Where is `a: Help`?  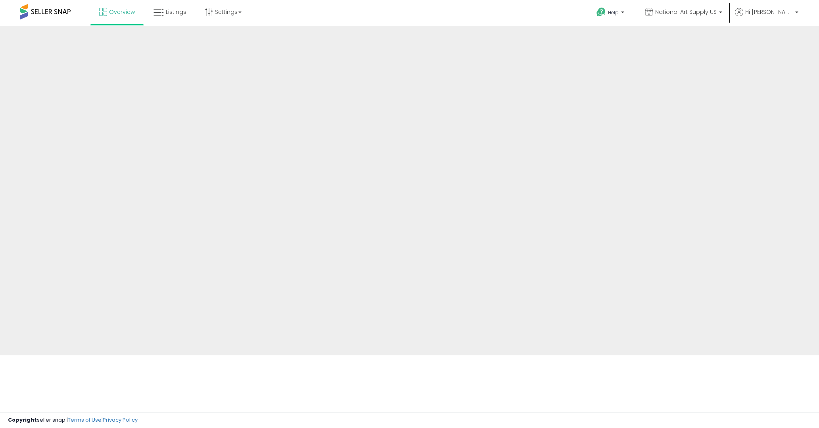
a: Help is located at coordinates (611, 13).